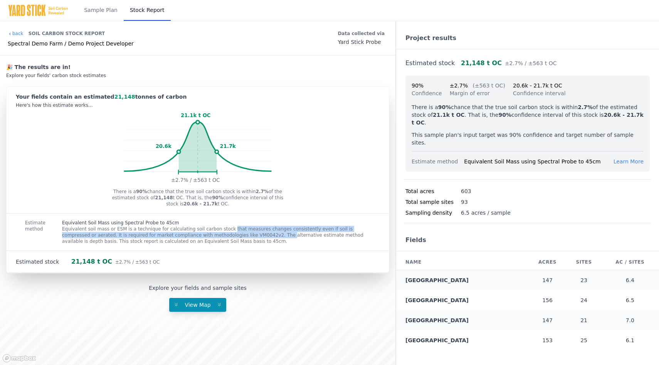 The image size is (659, 365). What do you see at coordinates (198, 305) in the screenshot?
I see `button: View Map` at bounding box center [198, 305].